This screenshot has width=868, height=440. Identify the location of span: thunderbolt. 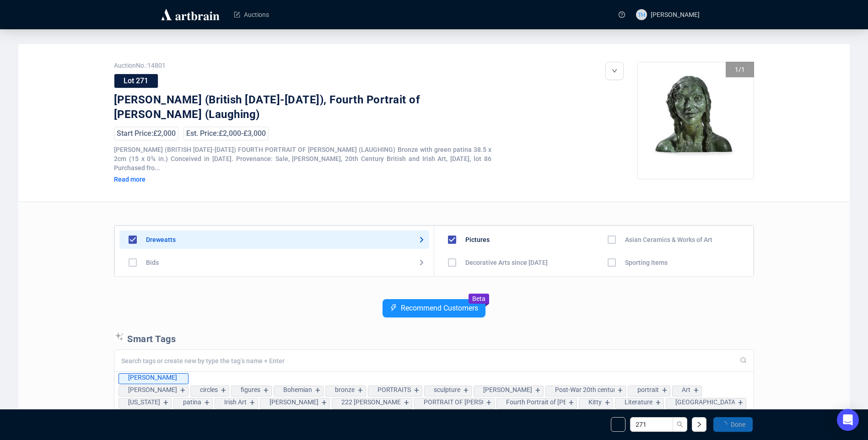
(394, 308).